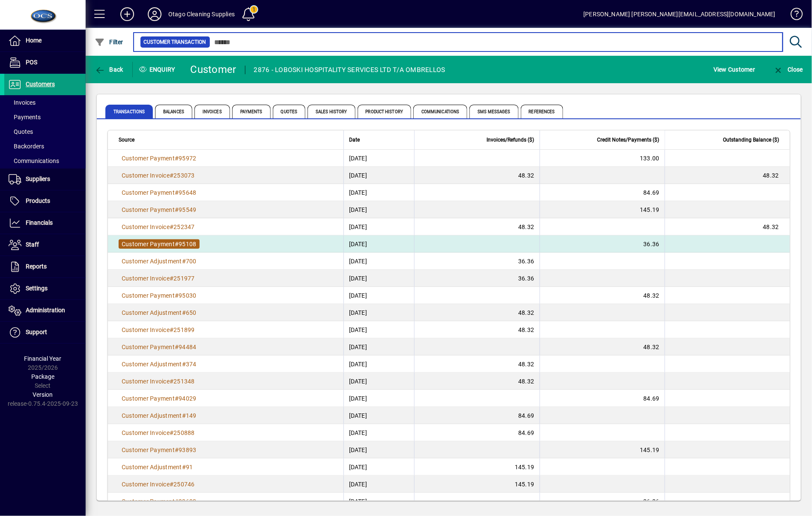 This screenshot has width=812, height=516. Describe the element at coordinates (45, 223) in the screenshot. I see `a: Financials` at that location.